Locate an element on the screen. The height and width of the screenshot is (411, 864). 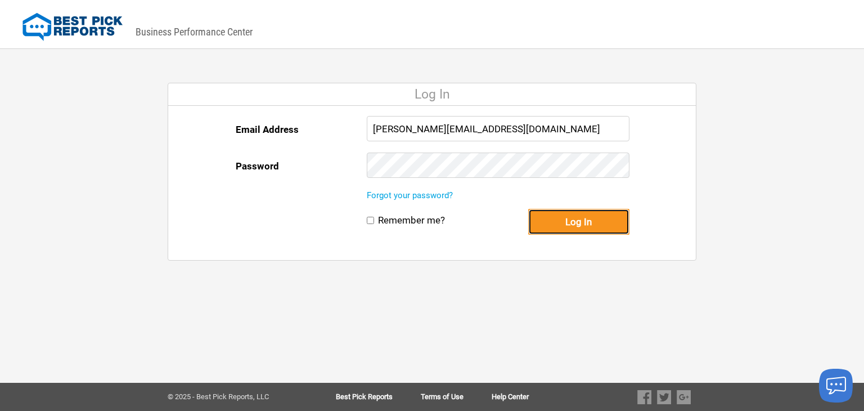
label: Email Address is located at coordinates (267, 129).